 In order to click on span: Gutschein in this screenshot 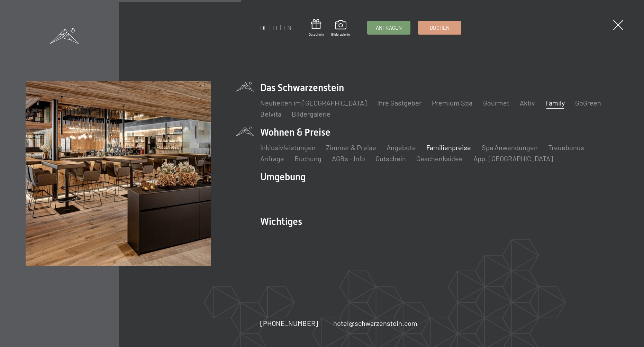, I will do `click(316, 34)`.